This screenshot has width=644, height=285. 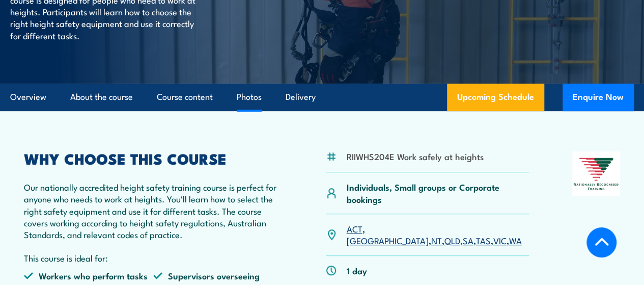 I want to click on a: Photos, so click(x=249, y=97).